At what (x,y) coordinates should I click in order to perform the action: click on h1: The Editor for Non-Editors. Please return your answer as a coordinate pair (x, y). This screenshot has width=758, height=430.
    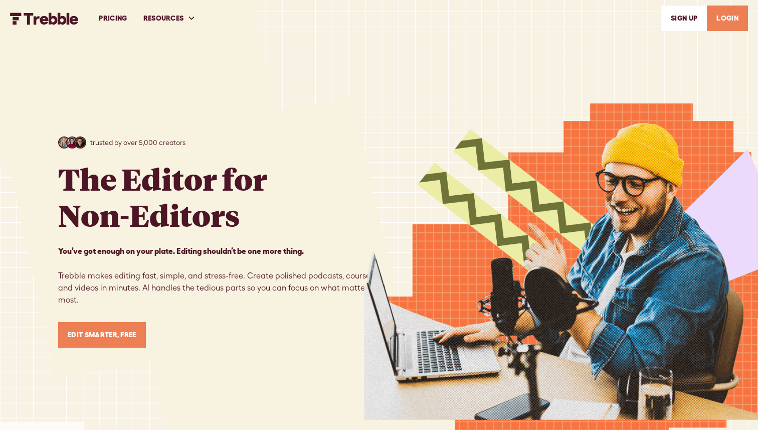
    Looking at the image, I should click on (162, 197).